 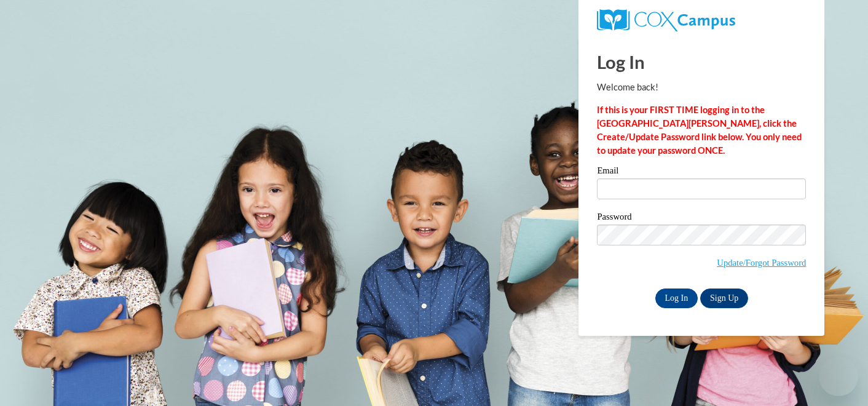 I want to click on img: COX Campus, so click(x=665, y=20).